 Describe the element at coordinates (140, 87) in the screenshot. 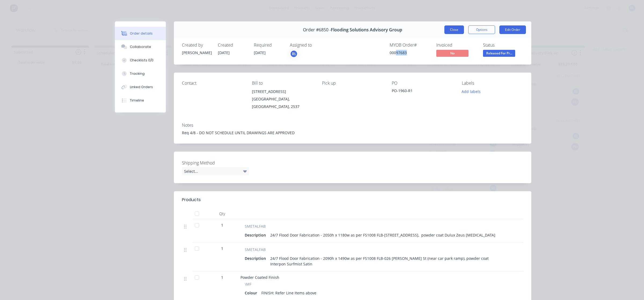

I see `button: Linked Orders` at that location.